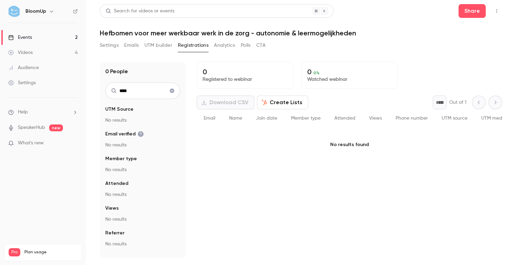  I want to click on span: UTM source, so click(454, 118).